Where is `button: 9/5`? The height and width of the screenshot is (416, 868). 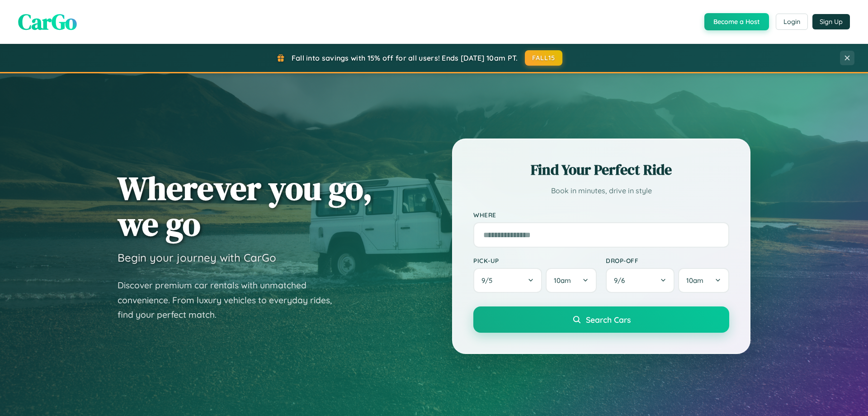 button: 9/5 is located at coordinates (508, 280).